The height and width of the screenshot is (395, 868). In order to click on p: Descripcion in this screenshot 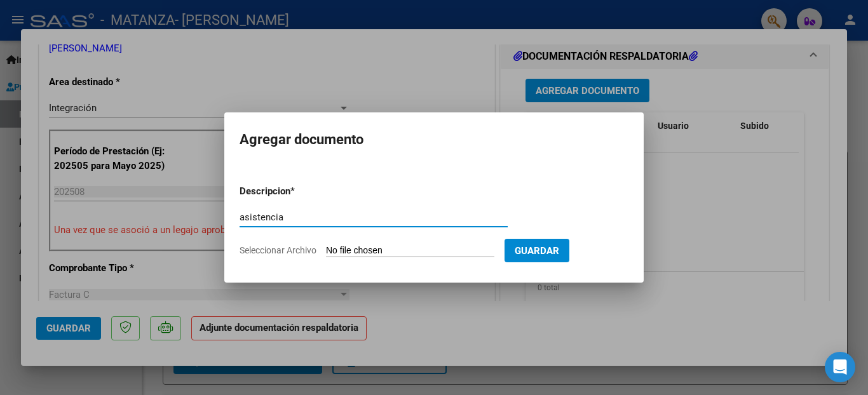, I will do `click(298, 191)`.